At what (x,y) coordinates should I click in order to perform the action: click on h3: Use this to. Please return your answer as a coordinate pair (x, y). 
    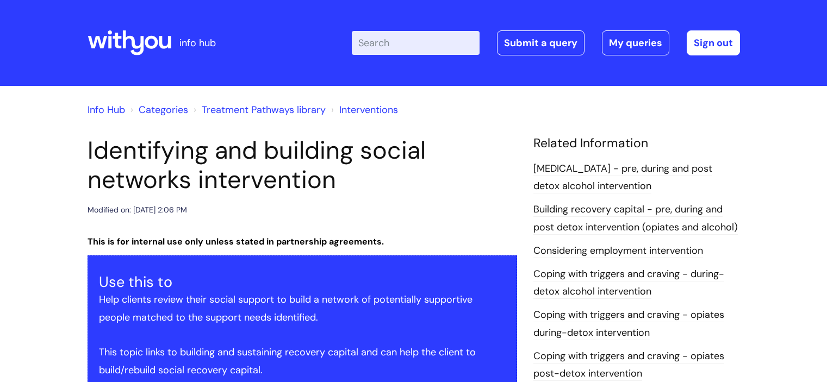
    Looking at the image, I should click on (302, 282).